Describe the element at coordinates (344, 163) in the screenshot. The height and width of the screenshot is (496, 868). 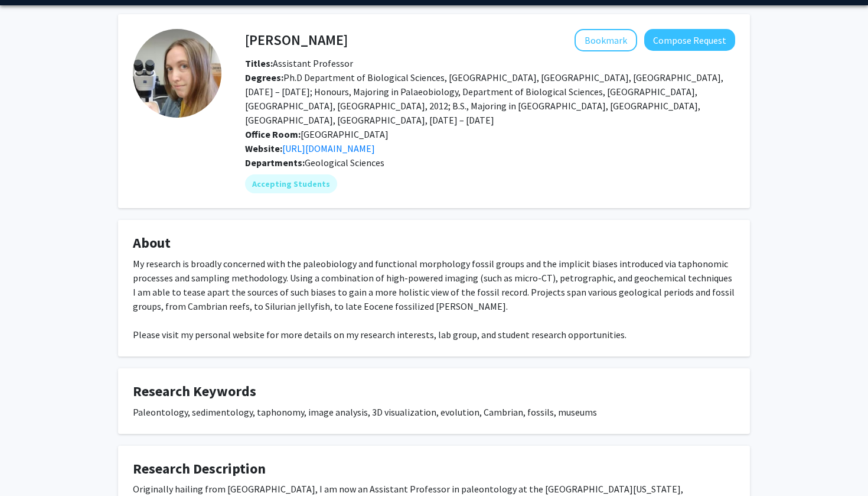
I see `span: Geological Sciences` at that location.